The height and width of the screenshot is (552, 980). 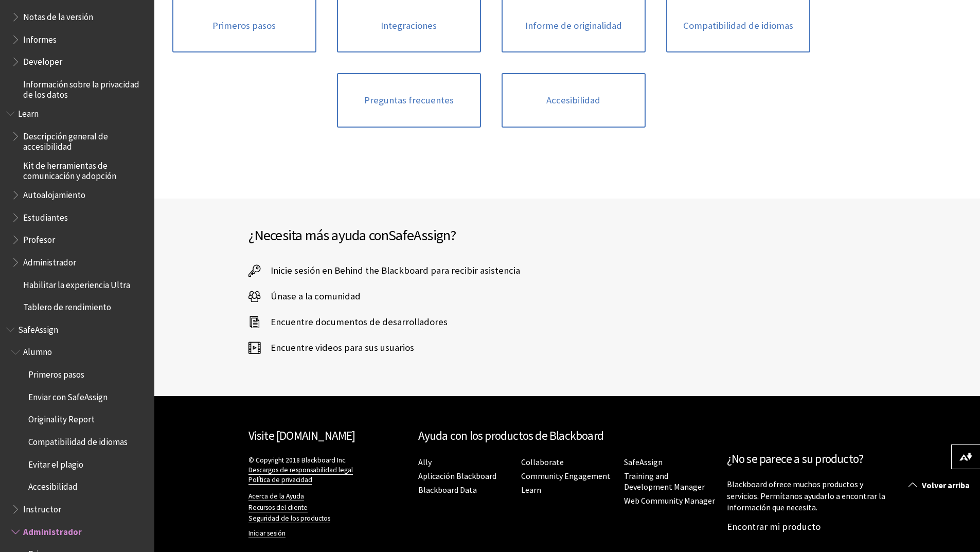 What do you see at coordinates (310, 296) in the screenshot?
I see `span: Únase a la comunidad` at bounding box center [310, 296].